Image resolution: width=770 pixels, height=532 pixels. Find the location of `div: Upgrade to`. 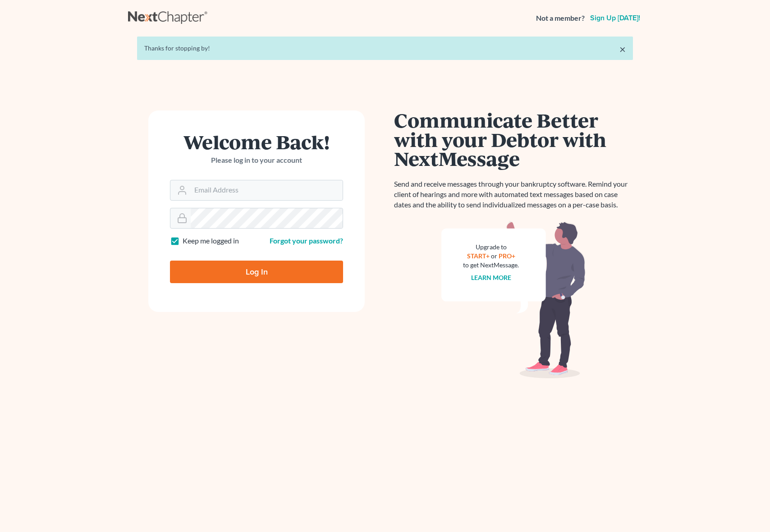

div: Upgrade to is located at coordinates (491, 248).